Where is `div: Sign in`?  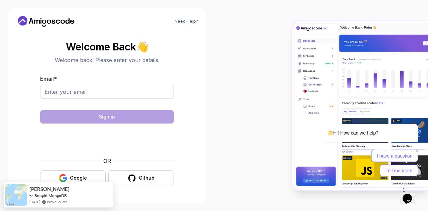
div: Sign in is located at coordinates (107, 117).